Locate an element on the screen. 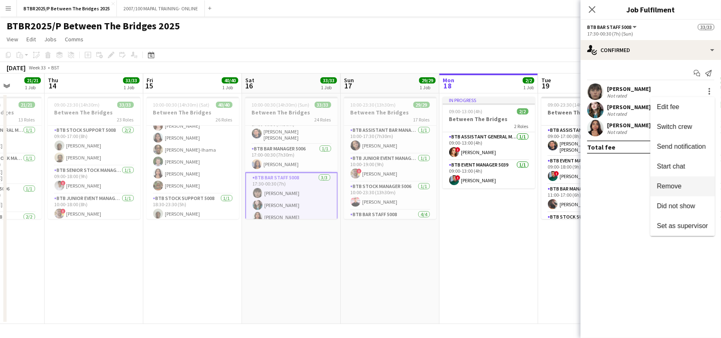 The height and width of the screenshot is (338, 721). span: Set as supervisor is located at coordinates (682, 225).